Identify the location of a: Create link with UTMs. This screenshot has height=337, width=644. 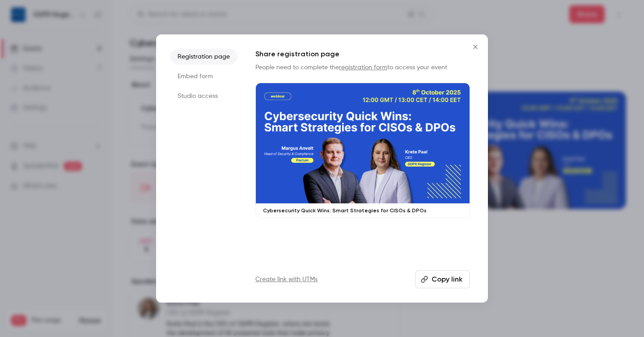
(286, 279).